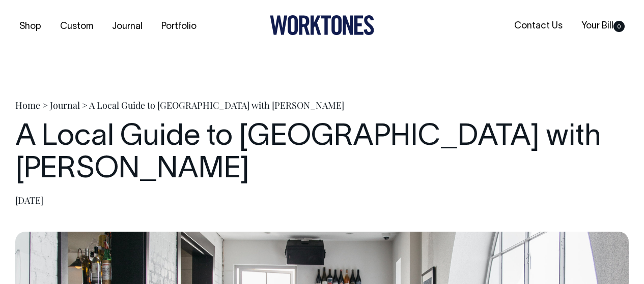 This screenshot has width=644, height=284. I want to click on a: Your Bill0, so click(602, 26).